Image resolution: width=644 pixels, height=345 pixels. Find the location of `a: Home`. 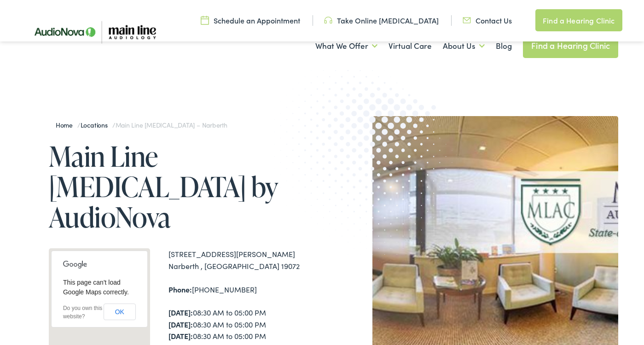

a: Home is located at coordinates (66, 124).